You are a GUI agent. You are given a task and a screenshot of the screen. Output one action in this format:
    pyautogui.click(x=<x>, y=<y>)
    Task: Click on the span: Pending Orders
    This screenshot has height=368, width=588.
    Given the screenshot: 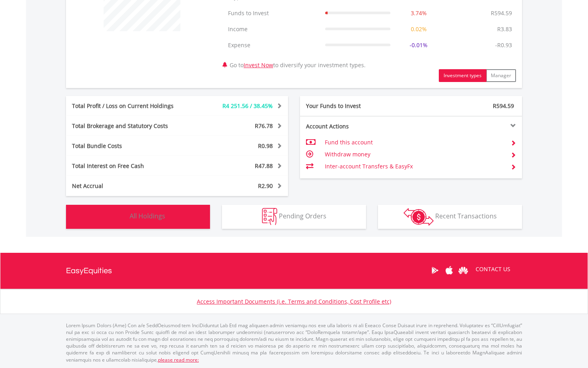 What is the action you would take?
    pyautogui.click(x=303, y=216)
    